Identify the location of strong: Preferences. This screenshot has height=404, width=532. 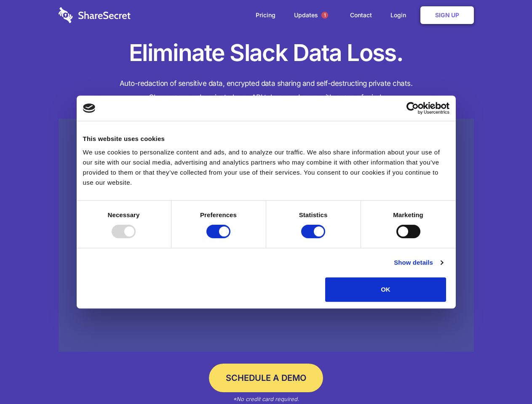
(218, 215).